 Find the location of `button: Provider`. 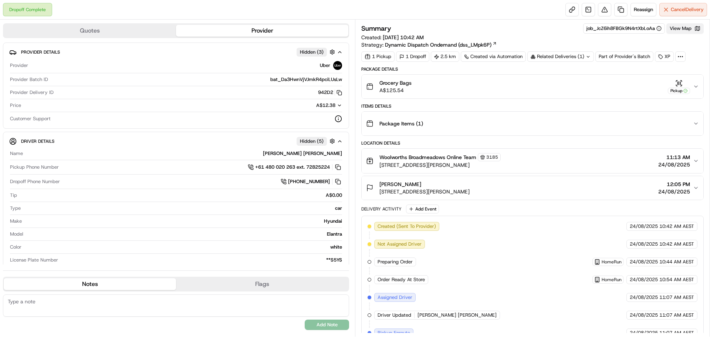

button: Provider is located at coordinates (262, 31).